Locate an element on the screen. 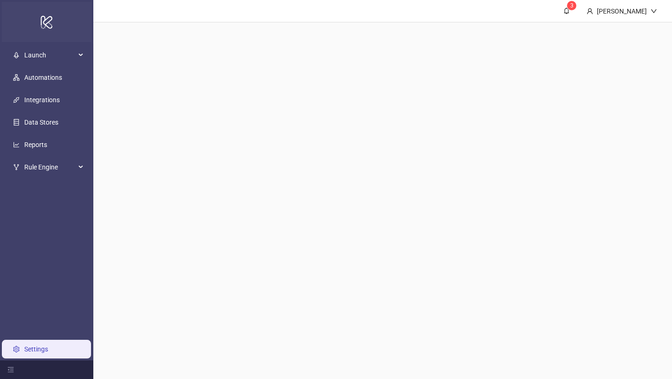  span: menu-fold is located at coordinates (11, 370).